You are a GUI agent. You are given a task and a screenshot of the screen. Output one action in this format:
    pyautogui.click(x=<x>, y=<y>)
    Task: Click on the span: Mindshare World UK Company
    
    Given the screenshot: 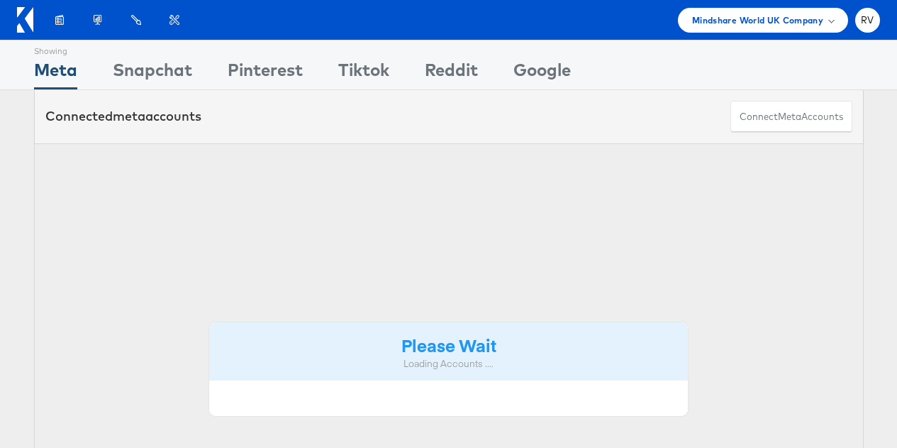 What is the action you would take?
    pyautogui.click(x=758, y=20)
    